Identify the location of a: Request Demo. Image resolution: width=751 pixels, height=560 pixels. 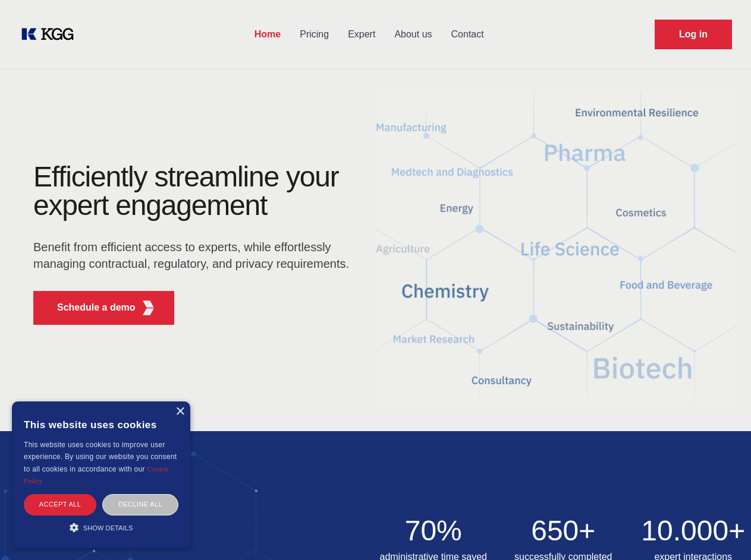
(693, 35).